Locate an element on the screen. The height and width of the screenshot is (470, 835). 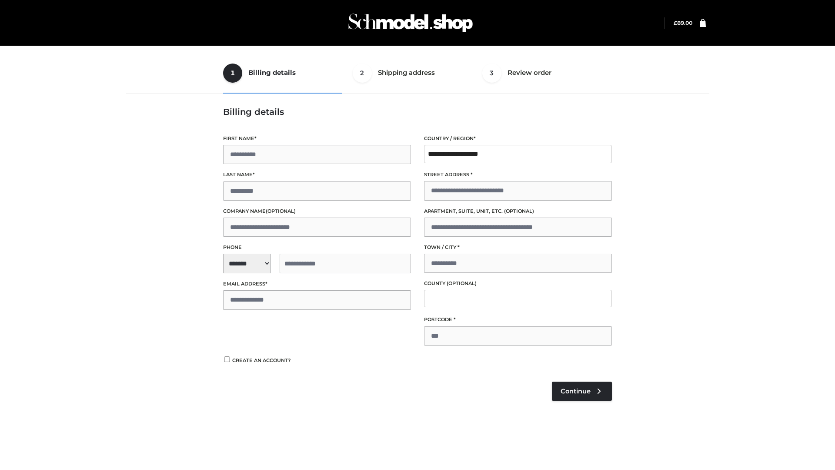
a: £89.00 is located at coordinates (683, 23).